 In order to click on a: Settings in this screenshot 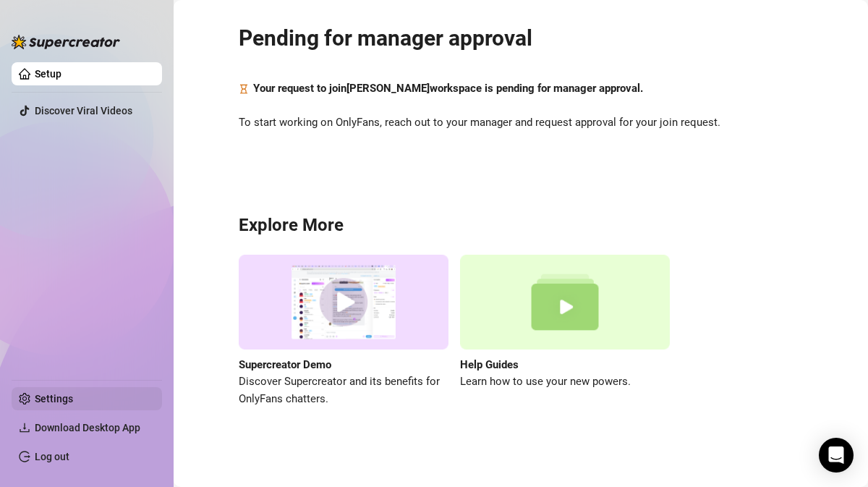, I will do `click(53, 399)`.